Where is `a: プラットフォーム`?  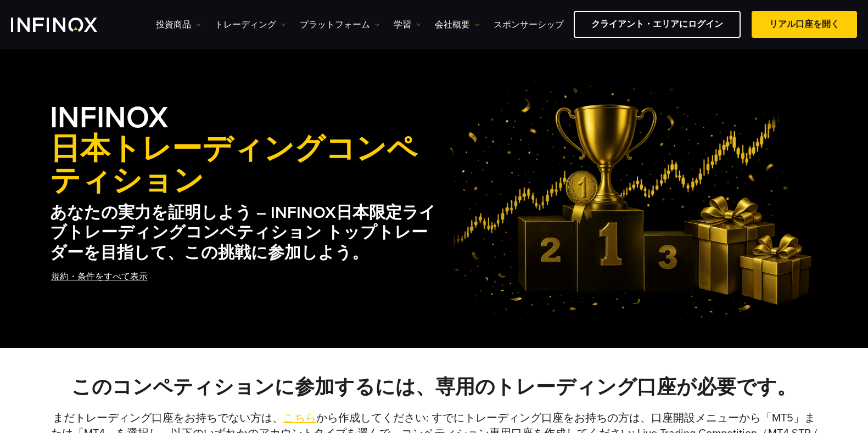 a: プラットフォーム is located at coordinates (340, 25).